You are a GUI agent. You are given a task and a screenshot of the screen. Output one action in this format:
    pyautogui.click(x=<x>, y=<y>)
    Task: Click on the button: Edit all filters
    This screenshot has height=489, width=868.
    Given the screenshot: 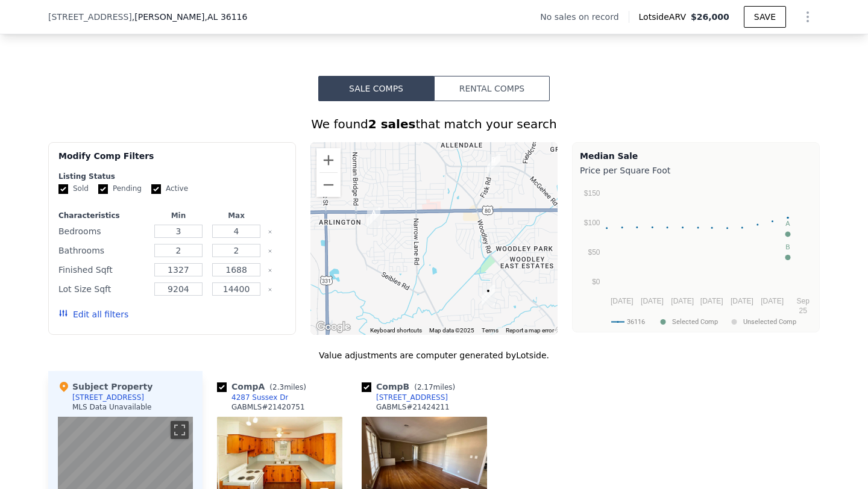 What is the action you would take?
    pyautogui.click(x=93, y=314)
    